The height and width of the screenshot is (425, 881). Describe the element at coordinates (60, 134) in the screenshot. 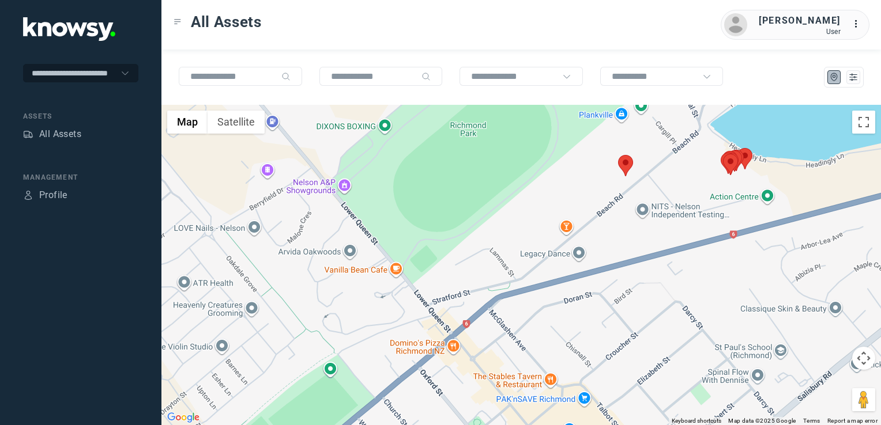

I see `div: All Assets` at that location.